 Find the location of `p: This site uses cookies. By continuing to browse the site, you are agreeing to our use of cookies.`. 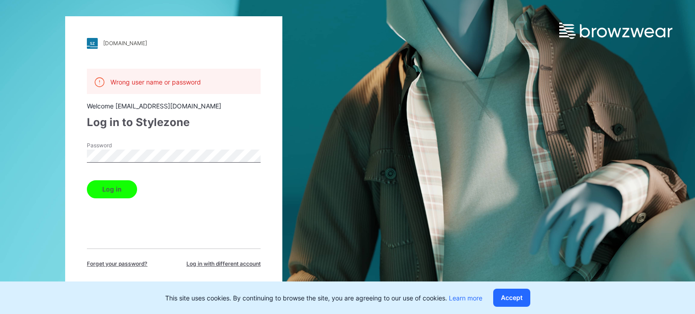

p: This site uses cookies. By continuing to browse the site, you are agreeing to our use of cookies. is located at coordinates (323, 298).